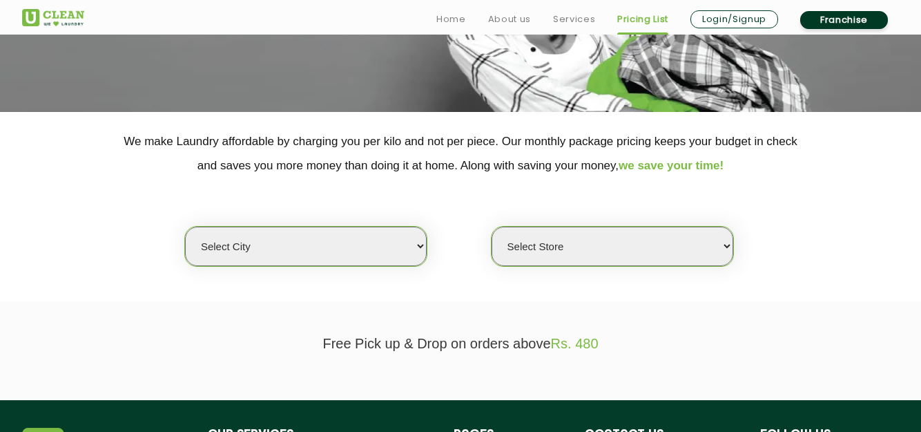 Image resolution: width=921 pixels, height=432 pixels. Describe the element at coordinates (574, 19) in the screenshot. I see `a: Services` at that location.